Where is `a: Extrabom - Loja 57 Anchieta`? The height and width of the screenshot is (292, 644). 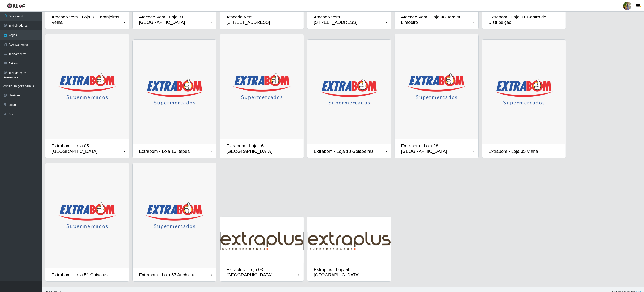
a: Extrabom - Loja 57 Anchieta is located at coordinates (174, 222).